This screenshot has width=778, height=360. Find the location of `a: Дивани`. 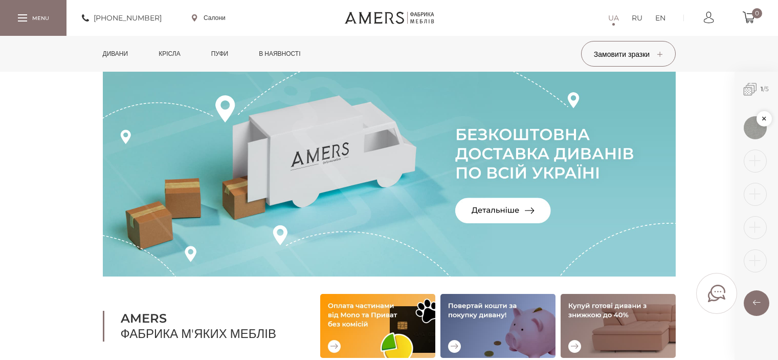

a: Дивани is located at coordinates (116, 54).